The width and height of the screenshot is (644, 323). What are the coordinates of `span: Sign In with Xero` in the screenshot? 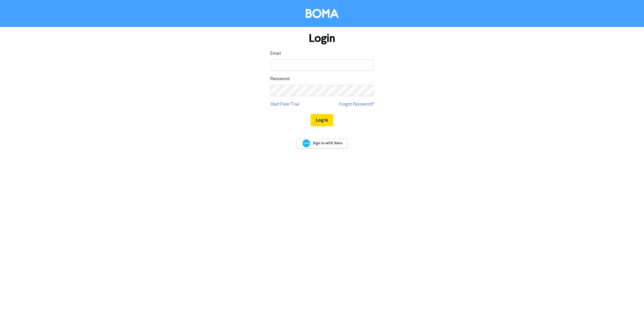 It's located at (328, 143).